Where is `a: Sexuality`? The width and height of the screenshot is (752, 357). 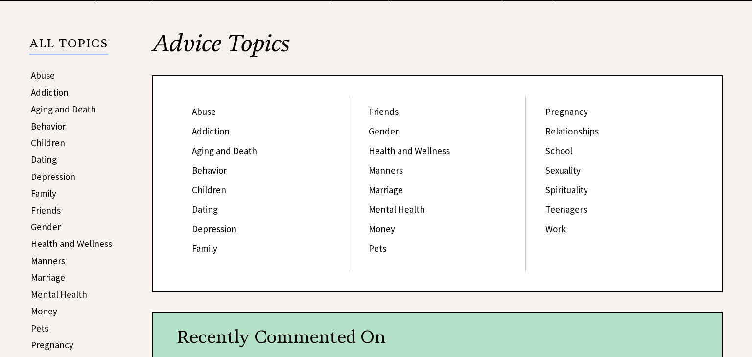
a: Sexuality is located at coordinates (563, 170).